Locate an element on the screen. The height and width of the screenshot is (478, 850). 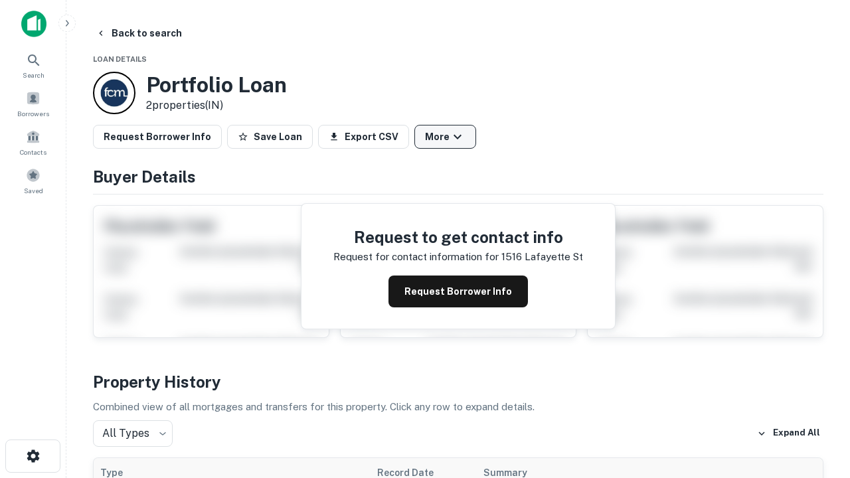
p: 1516 lafayette st is located at coordinates (542, 257).